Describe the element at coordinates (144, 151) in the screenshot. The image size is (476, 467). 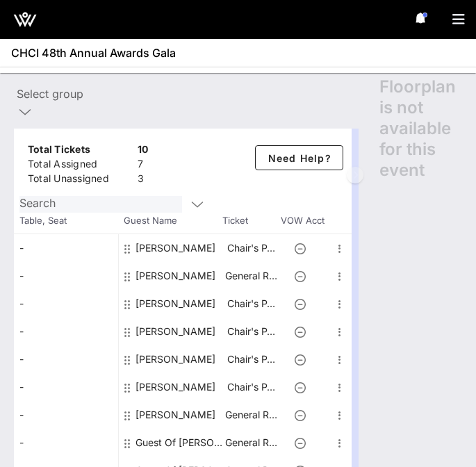
I see `div: 10` at that location.